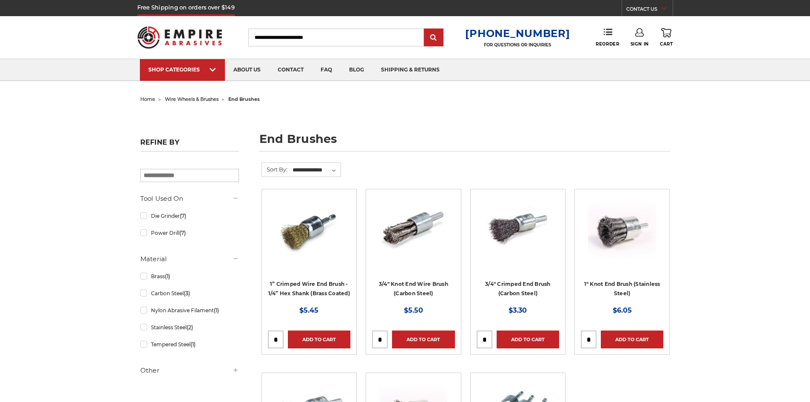  Describe the element at coordinates (190, 233) in the screenshot. I see `a: Power Drill(7)` at that location.